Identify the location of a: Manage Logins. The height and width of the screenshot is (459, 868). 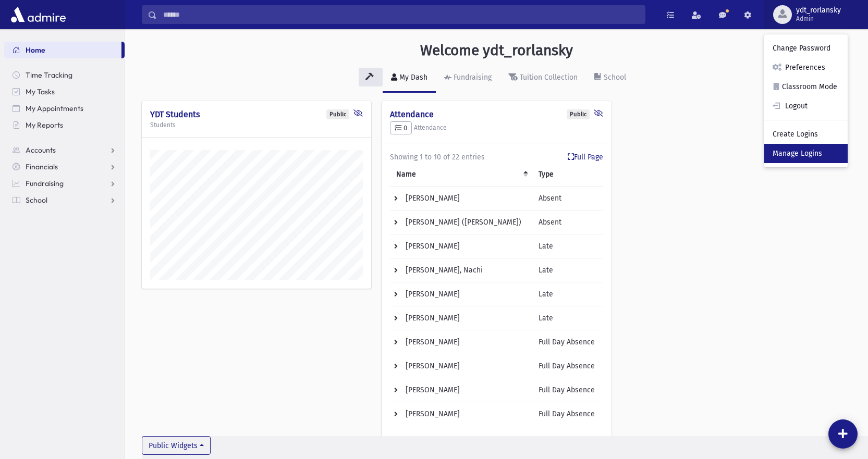
(806, 154).